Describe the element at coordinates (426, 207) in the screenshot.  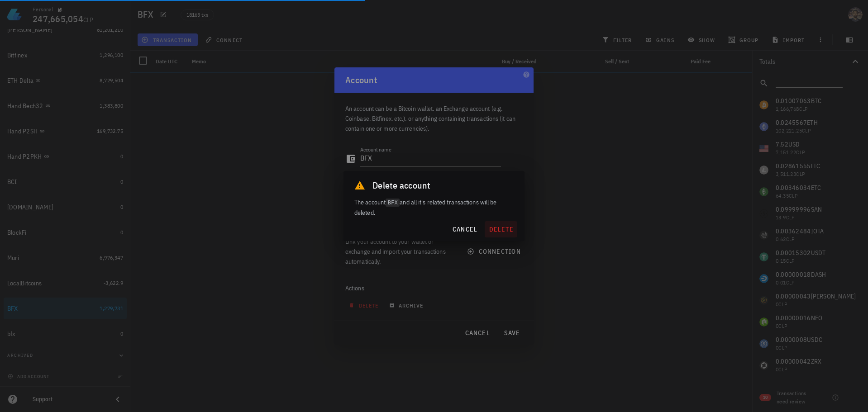
I see `span: The account and all it's related transactions will be deleted.` at that location.